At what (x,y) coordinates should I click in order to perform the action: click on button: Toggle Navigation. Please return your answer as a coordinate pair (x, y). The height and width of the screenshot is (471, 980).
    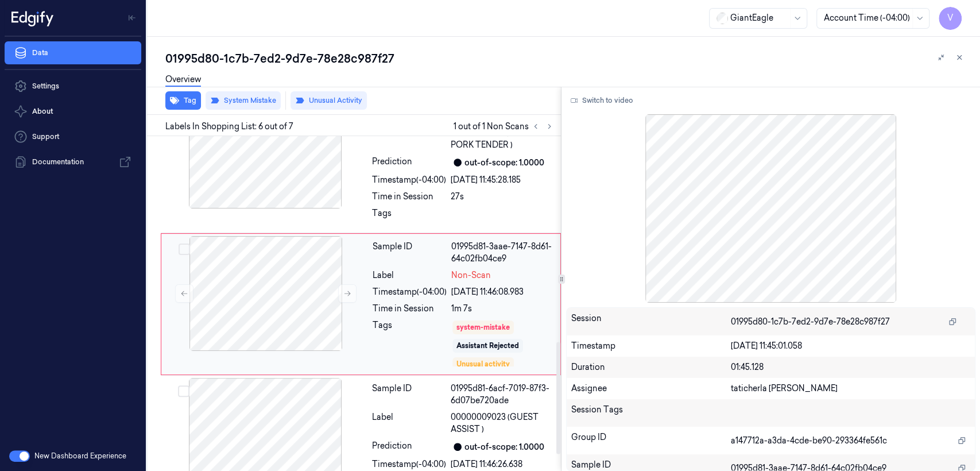
    Looking at the image, I should click on (132, 18).